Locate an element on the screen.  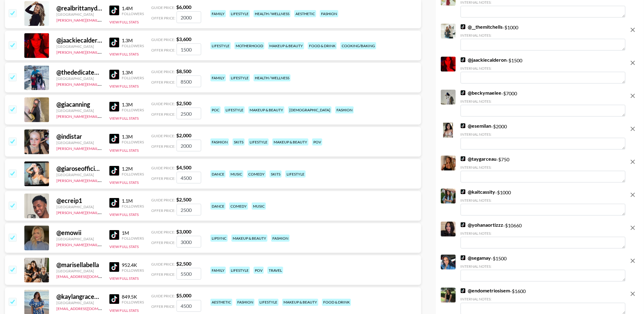
strong: $ 2,000 is located at coordinates (184, 135).